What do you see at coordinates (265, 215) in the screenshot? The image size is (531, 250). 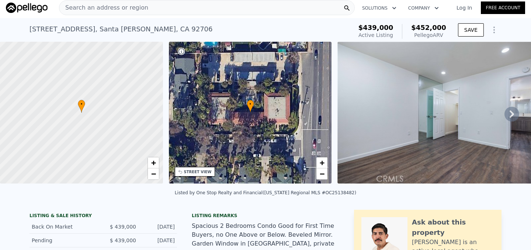 I see `div: Listing remarks` at bounding box center [265, 215].